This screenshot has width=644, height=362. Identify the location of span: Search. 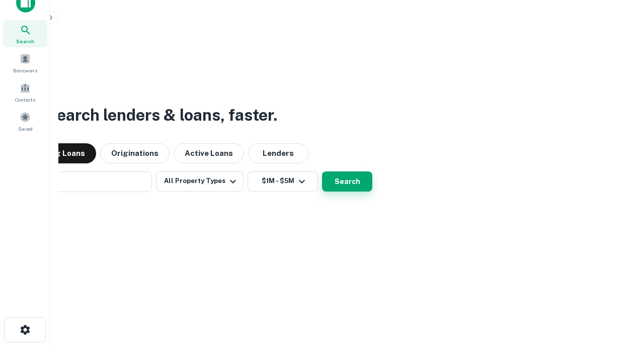
(25, 41).